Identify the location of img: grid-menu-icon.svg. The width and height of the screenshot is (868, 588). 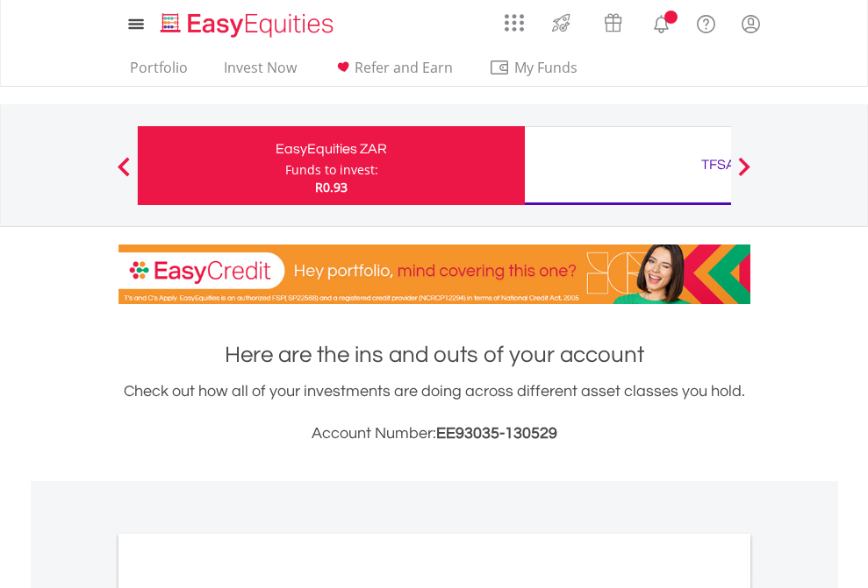
(514, 23).